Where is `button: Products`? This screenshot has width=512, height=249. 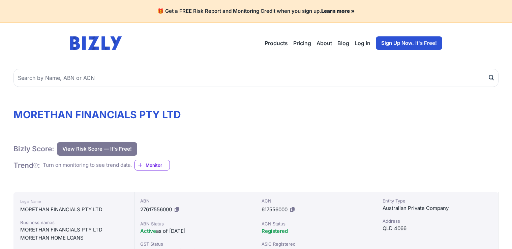
button: Products is located at coordinates (276, 43).